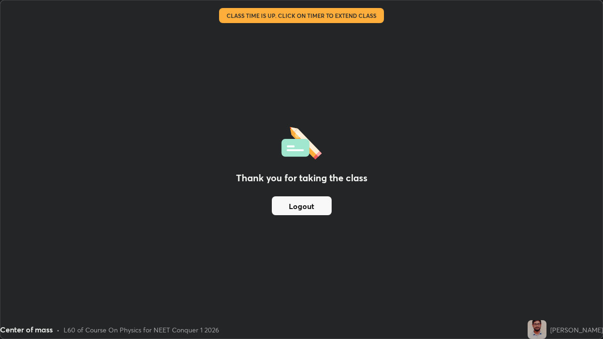 This screenshot has height=339, width=603. What do you see at coordinates (301, 178) in the screenshot?
I see `h2: Thank you for taking the class` at bounding box center [301, 178].